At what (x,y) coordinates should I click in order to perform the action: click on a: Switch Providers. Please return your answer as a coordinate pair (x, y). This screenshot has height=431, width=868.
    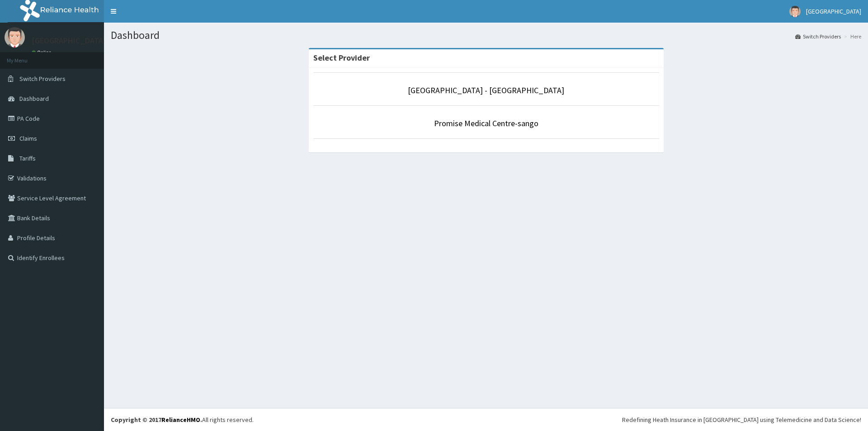
    Looking at the image, I should click on (818, 36).